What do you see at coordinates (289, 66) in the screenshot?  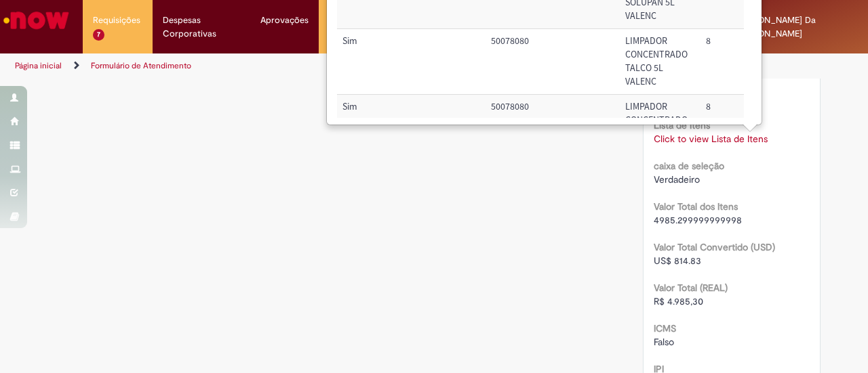 I see `ul: Trilhas de página` at bounding box center [289, 66].